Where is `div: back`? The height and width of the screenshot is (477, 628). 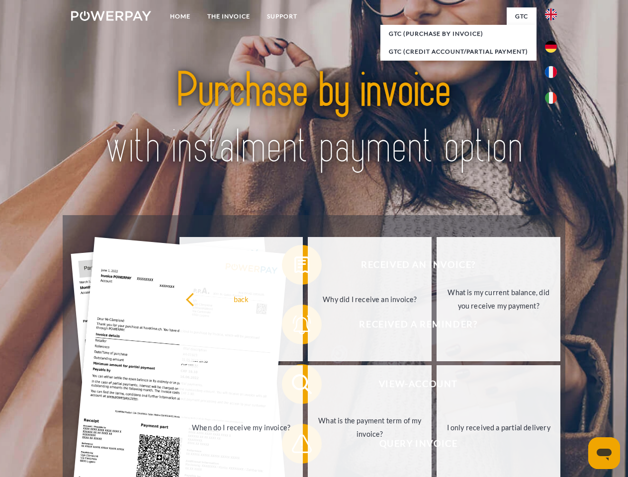 div: back is located at coordinates (241, 299).